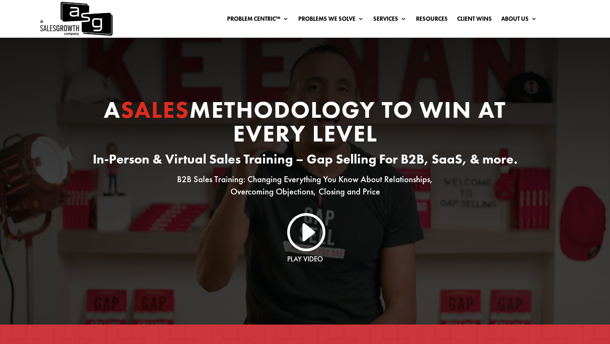  Describe the element at coordinates (389, 20) in the screenshot. I see `a: Services` at that location.